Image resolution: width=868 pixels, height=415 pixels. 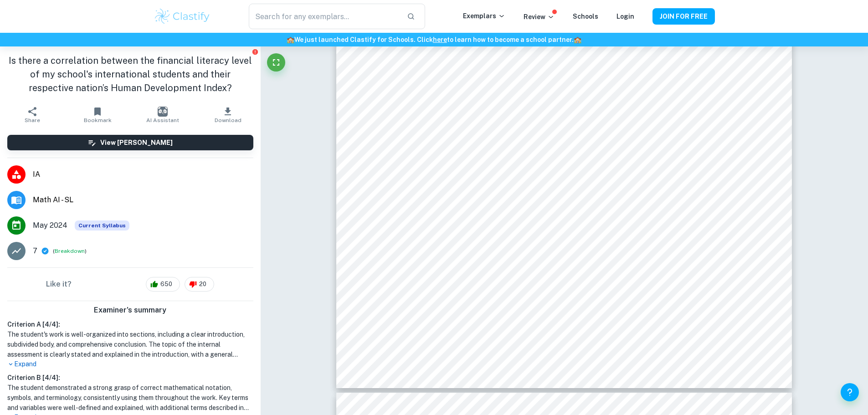 I want to click on span: Bookmark, so click(x=98, y=120).